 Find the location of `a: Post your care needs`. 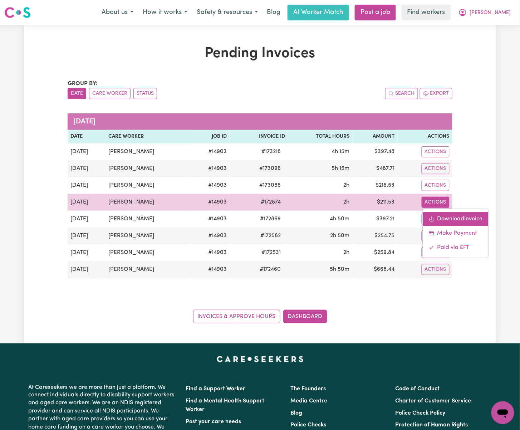

a: Post your care needs is located at coordinates (213, 422).